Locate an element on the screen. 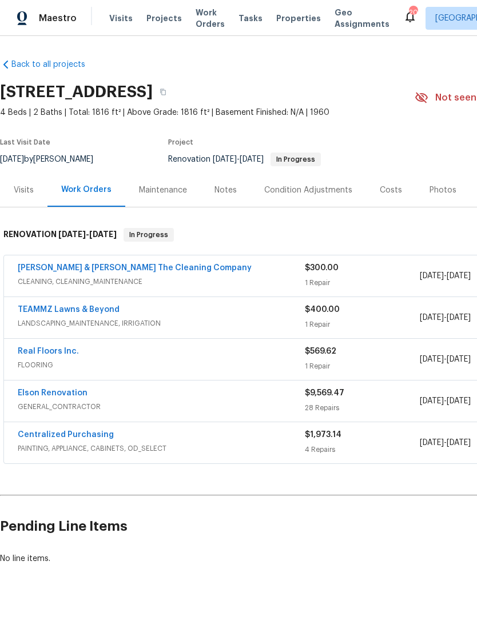 The height and width of the screenshot is (621, 477). span: GENERAL_CONTRACTOR is located at coordinates (161, 407).